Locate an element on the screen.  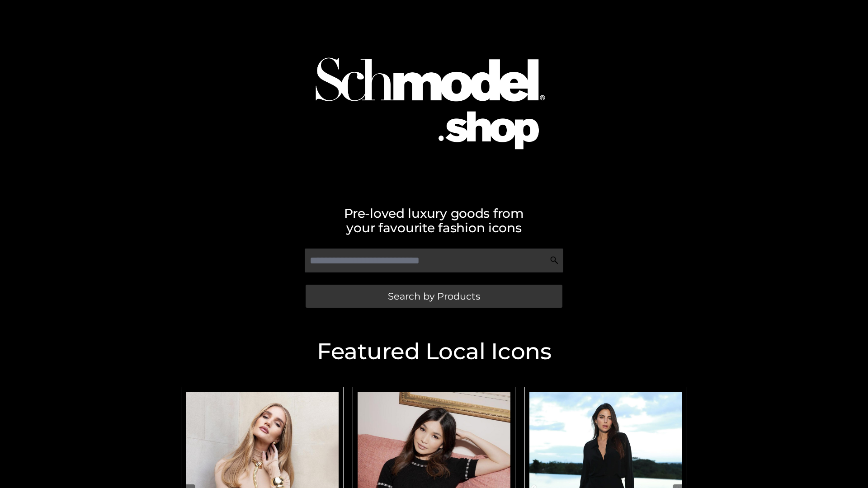
img: Search Icon is located at coordinates (554, 260).